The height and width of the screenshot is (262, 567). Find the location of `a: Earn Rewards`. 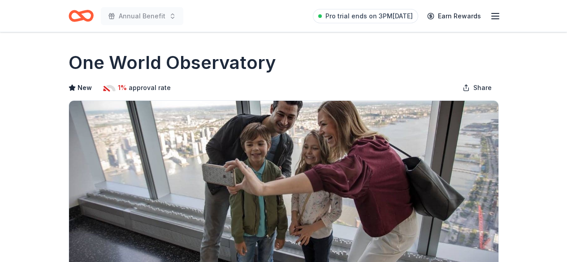

a: Earn Rewards is located at coordinates (454, 16).